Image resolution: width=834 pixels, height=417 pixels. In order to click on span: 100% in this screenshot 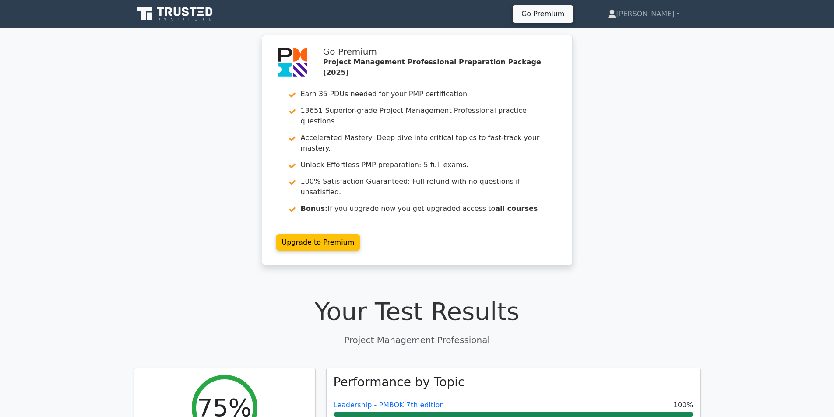, I will do `click(683, 405)`.